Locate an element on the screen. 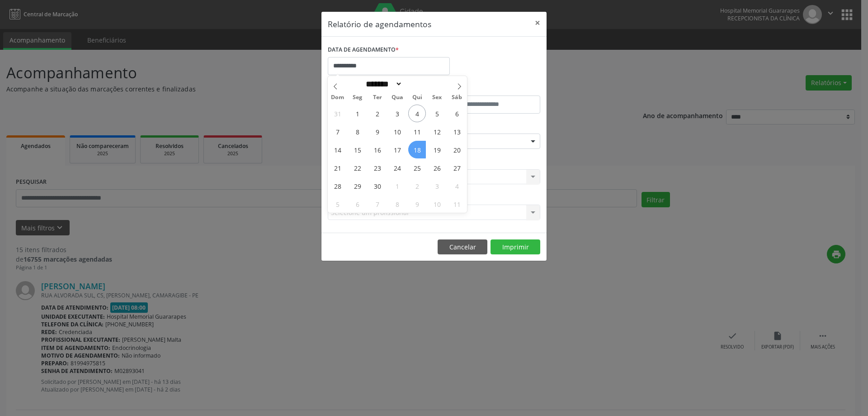 The height and width of the screenshot is (416, 868). span: Setembro 28, 2025 is located at coordinates (337, 186).